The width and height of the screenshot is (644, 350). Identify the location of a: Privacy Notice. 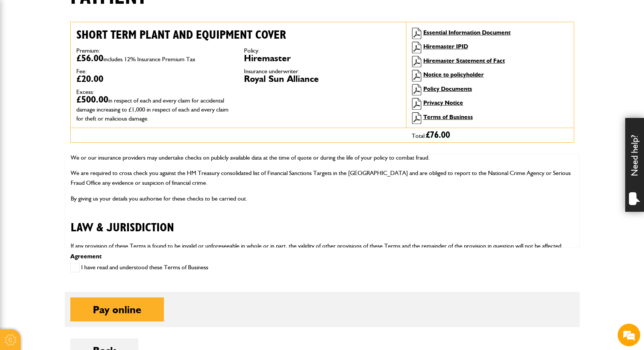
(443, 102).